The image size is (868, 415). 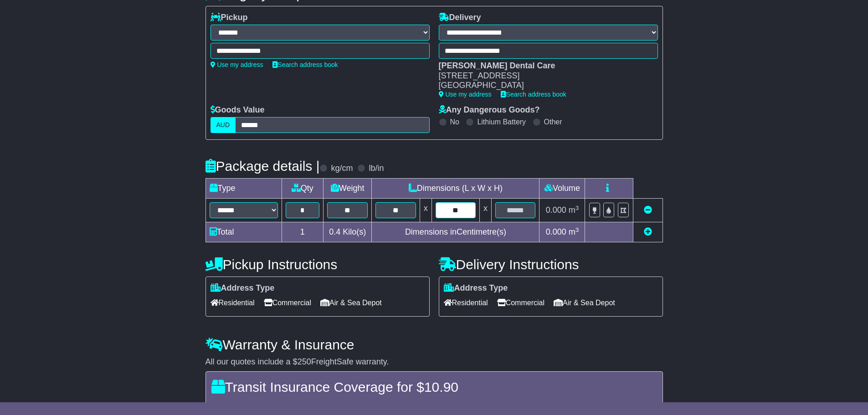 I want to click on span: 10.90, so click(x=441, y=386).